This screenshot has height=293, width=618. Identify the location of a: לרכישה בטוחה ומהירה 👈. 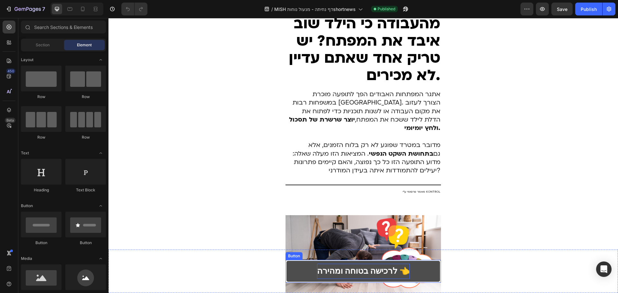
(254, 253).